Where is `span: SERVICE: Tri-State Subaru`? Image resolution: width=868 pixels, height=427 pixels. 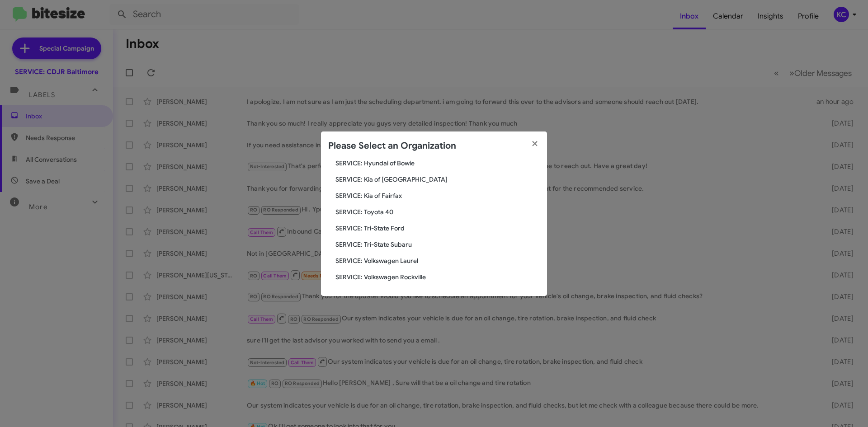 span: SERVICE: Tri-State Subaru is located at coordinates (438, 245).